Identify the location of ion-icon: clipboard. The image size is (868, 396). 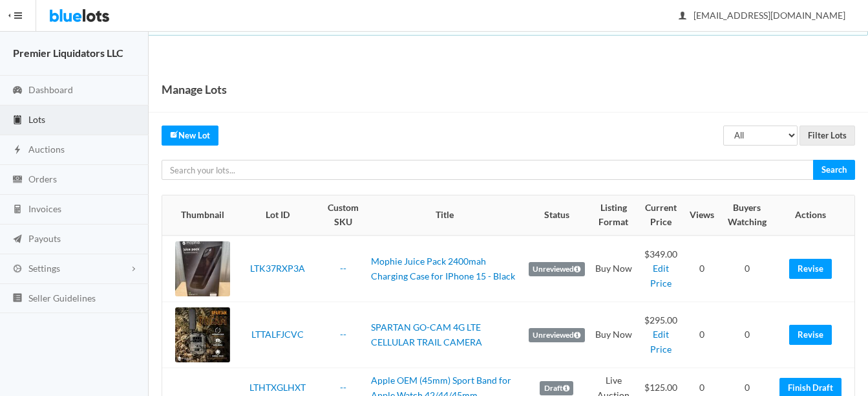
(17, 121).